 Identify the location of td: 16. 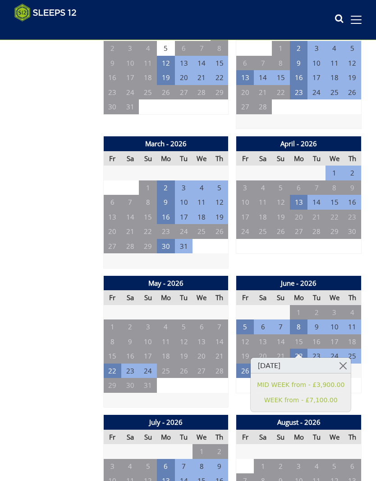
(352, 202).